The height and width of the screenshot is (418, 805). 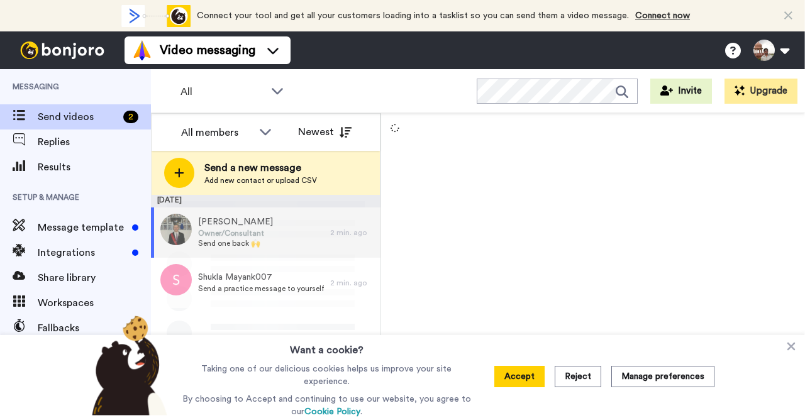 I want to click on span: Fallbacks, so click(x=94, y=328).